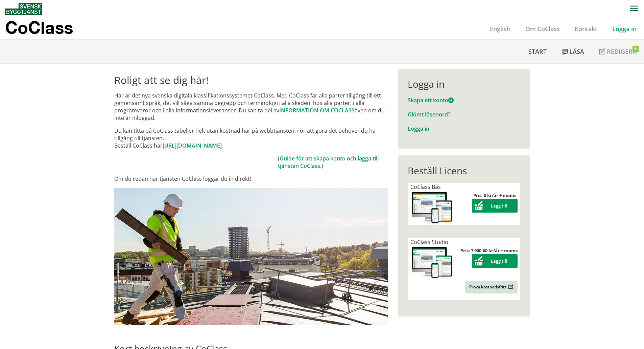 The width and height of the screenshot is (644, 349). What do you see at coordinates (329, 162) in the screenshot?
I see `a: Guide för att skapa konto och lägga till tjänsten CoClass` at bounding box center [329, 162].